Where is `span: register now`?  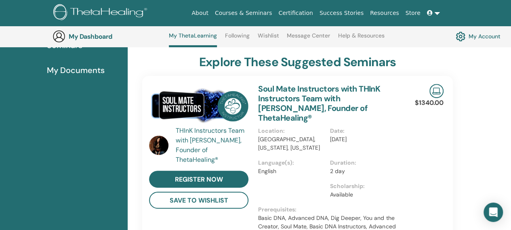 span: register now is located at coordinates (199, 179).